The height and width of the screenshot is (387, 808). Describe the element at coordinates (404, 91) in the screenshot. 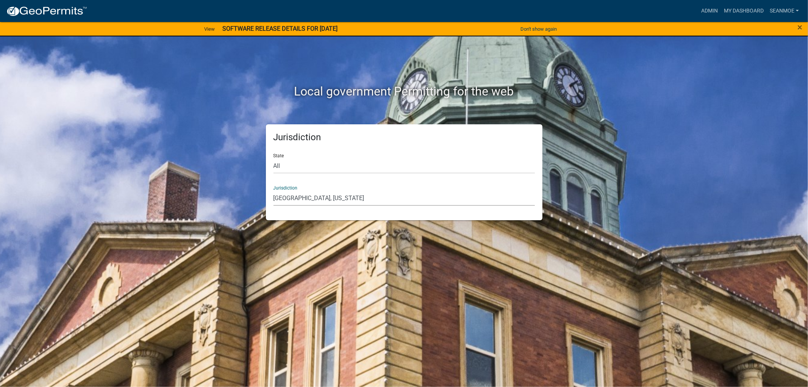

I see `h2: Local government Permitting for the web` at that location.